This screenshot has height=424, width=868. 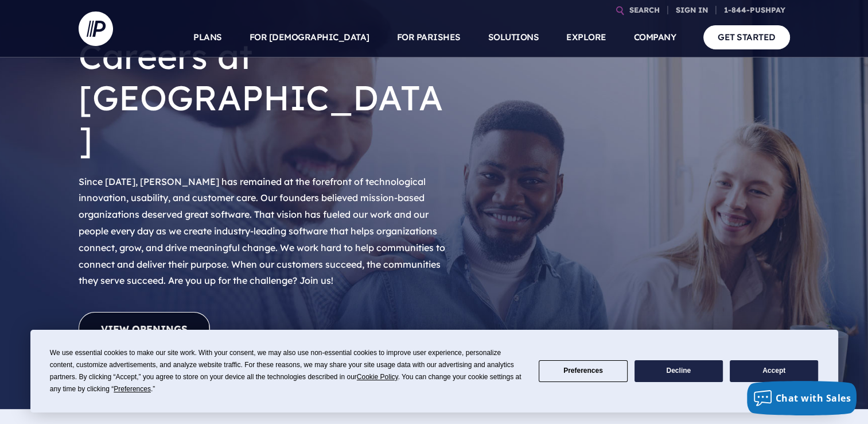 I want to click on a: FOR PARISHES, so click(x=428, y=38).